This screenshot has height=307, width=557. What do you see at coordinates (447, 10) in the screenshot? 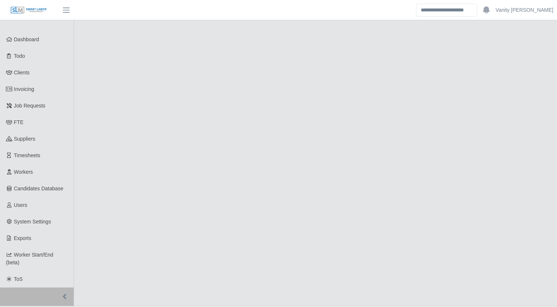
I see `input: Search` at bounding box center [447, 10].